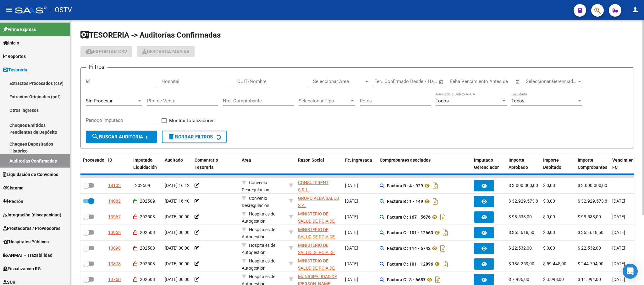 Image resolution: width=644 pixels, height=285 pixels. I want to click on span: $ 32.929.573,80, so click(524, 201).